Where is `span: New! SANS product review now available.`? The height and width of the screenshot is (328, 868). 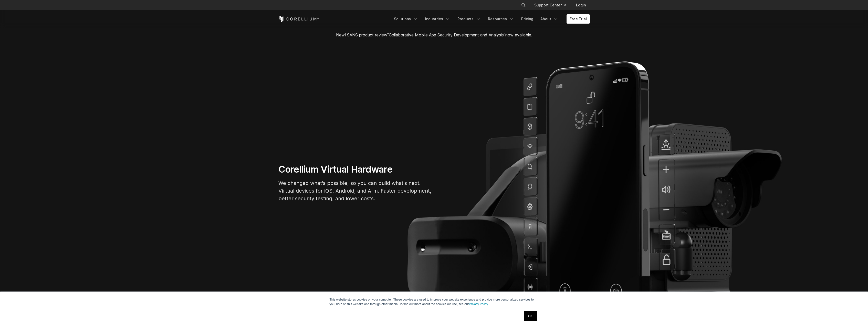
span: New! SANS product review now available. is located at coordinates (434, 35).